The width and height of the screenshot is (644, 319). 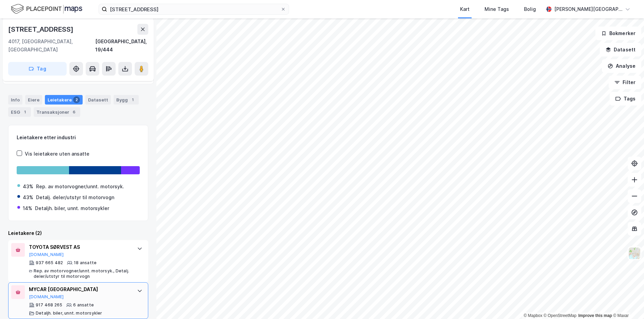 What do you see at coordinates (618, 33) in the screenshot?
I see `button: Bokmerker` at bounding box center [618, 33].